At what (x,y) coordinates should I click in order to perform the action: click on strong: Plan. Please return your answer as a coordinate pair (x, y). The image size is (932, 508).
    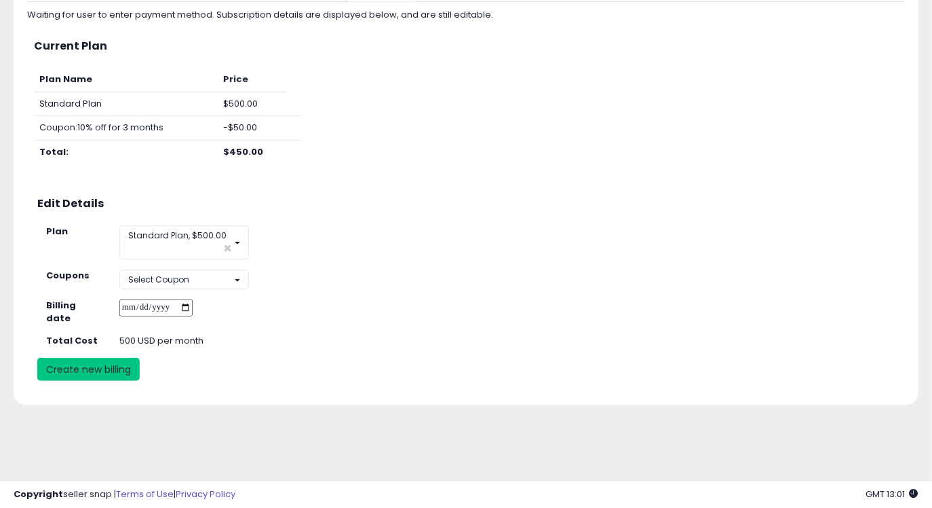
    Looking at the image, I should click on (57, 231).